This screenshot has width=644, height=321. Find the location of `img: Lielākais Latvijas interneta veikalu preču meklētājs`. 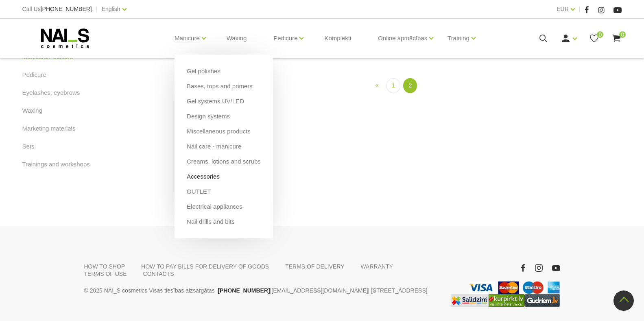

img: Lielākais Latvijas interneta veikalu preču meklētājs is located at coordinates (506, 300).